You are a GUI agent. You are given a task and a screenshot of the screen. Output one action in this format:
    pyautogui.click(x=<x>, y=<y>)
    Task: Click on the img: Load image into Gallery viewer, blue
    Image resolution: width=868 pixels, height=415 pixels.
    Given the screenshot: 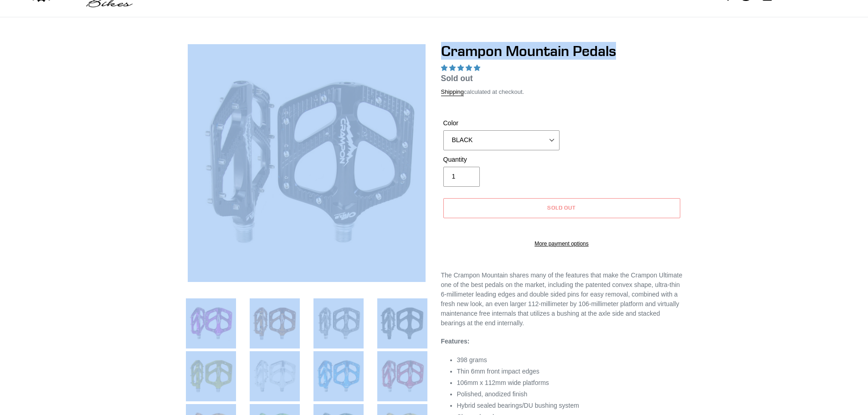 What is the action you would take?
    pyautogui.click(x=338, y=376)
    